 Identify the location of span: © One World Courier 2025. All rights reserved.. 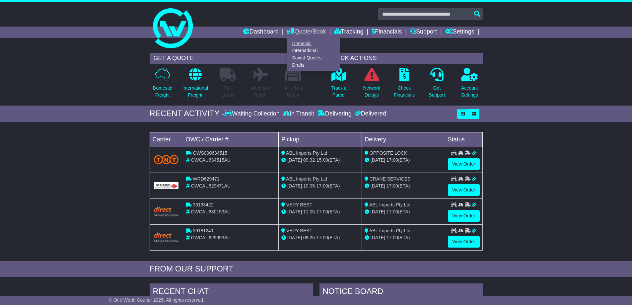
(156, 300).